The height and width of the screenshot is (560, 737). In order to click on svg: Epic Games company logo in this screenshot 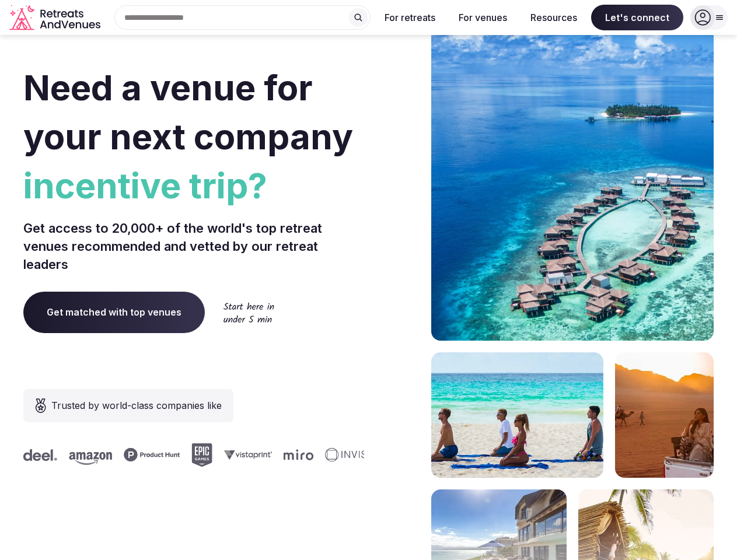, I will do `click(201, 455)`.